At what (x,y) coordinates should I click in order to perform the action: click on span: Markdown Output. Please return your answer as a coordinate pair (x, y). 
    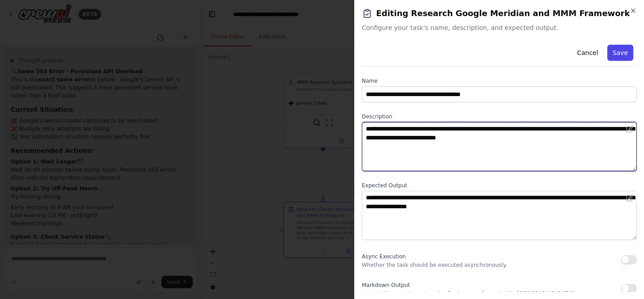
    Looking at the image, I should click on (386, 285).